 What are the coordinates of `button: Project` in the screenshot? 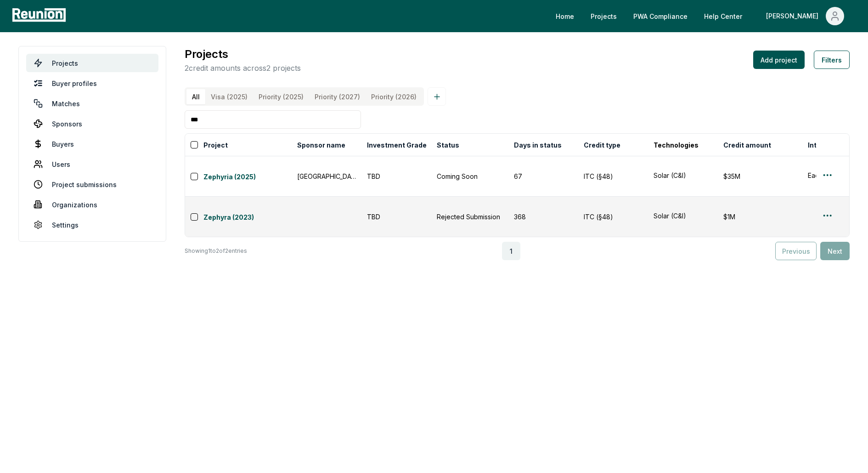 It's located at (215, 145).